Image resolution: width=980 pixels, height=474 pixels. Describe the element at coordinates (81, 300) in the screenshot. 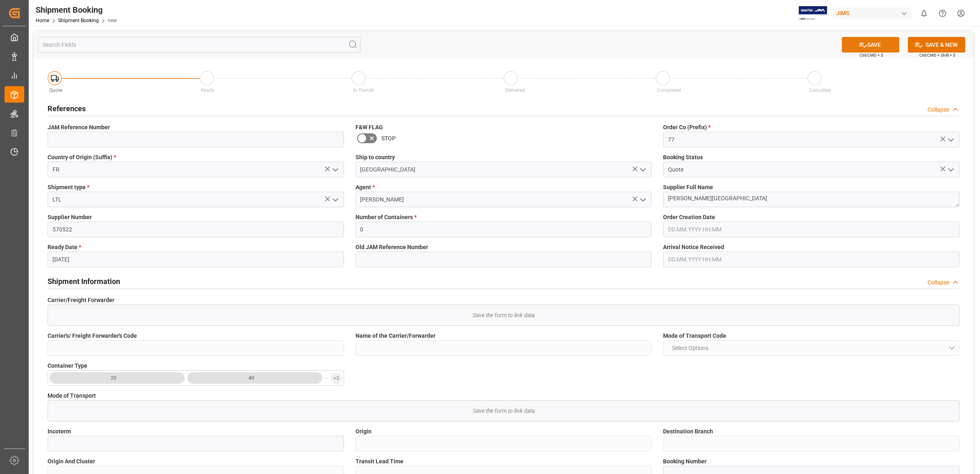

I see `span: Carrier/Freight Forwarder` at that location.